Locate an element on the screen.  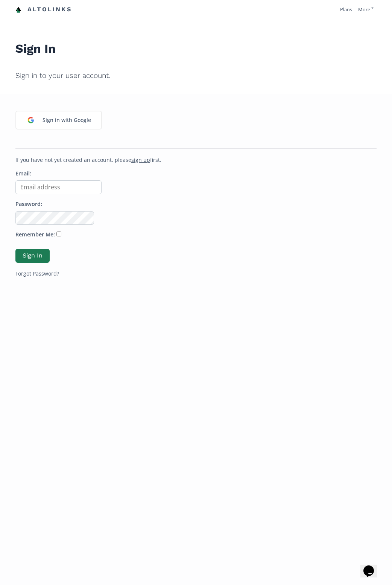
img: google_login_logo_184.png is located at coordinates (31, 120).